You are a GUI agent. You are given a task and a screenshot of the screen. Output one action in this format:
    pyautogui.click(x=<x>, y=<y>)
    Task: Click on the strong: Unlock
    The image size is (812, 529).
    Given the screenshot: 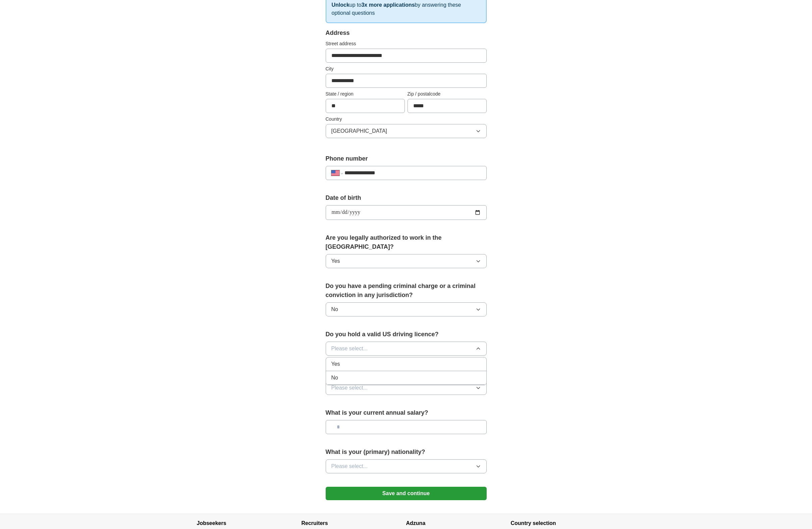 What is the action you would take?
    pyautogui.click(x=340, y=5)
    